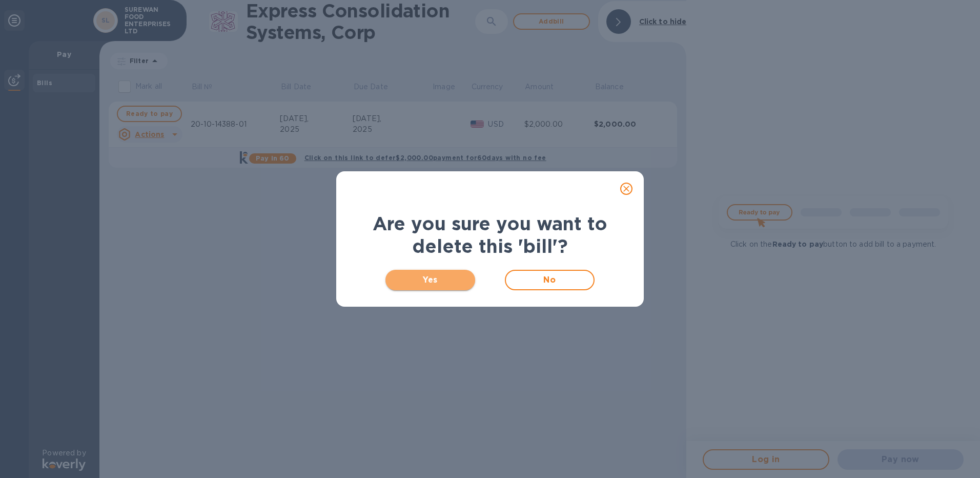 Image resolution: width=980 pixels, height=478 pixels. I want to click on span: Yes, so click(430, 280).